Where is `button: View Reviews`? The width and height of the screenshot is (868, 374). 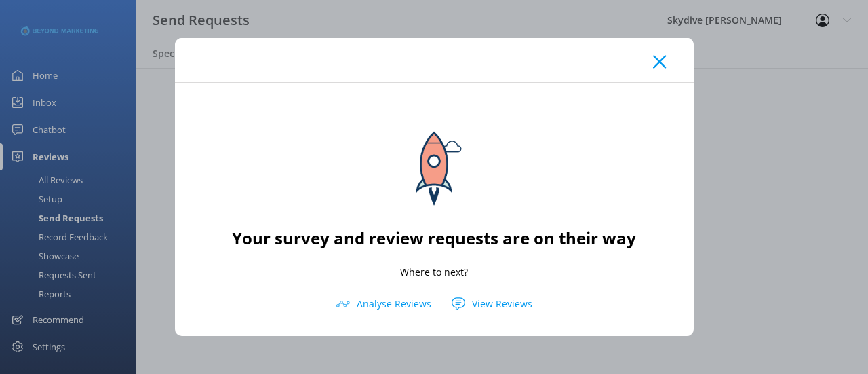
button: View Reviews is located at coordinates (492, 304).